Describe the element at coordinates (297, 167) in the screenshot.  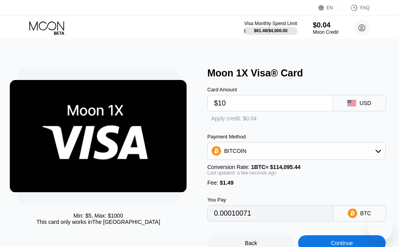
I see `div: Conversion Rate:` at that location.